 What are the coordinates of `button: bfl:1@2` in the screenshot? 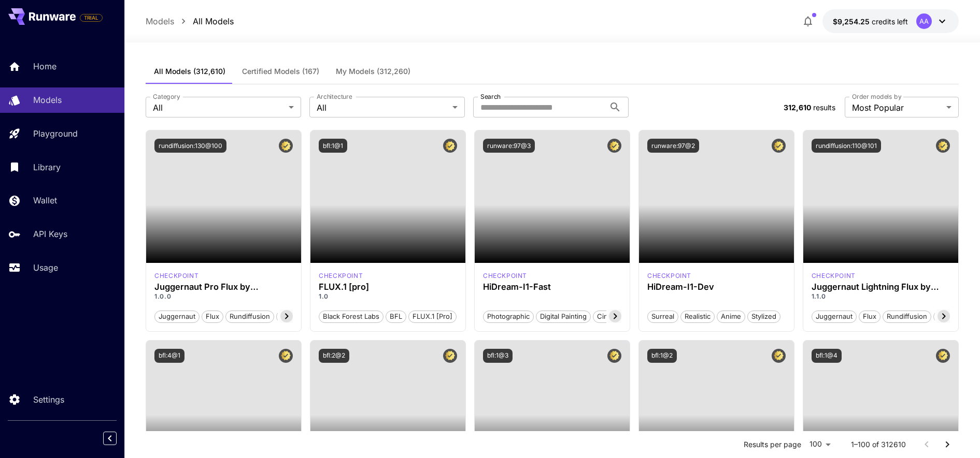 It's located at (662, 356).